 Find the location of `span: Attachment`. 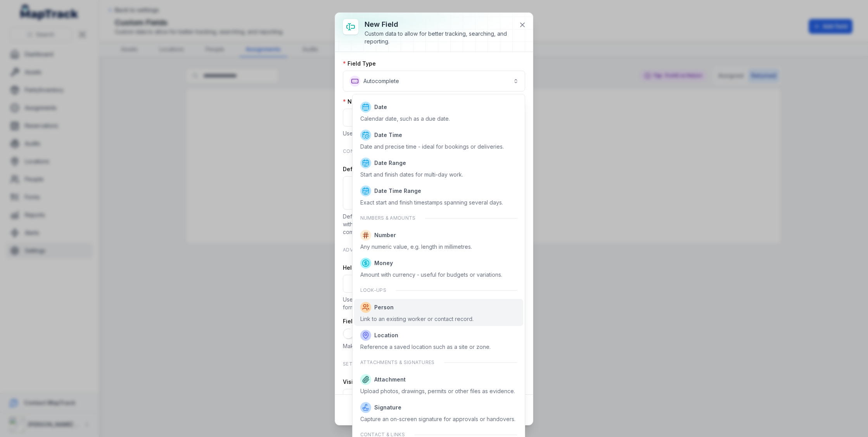

span: Attachment is located at coordinates (390, 379).